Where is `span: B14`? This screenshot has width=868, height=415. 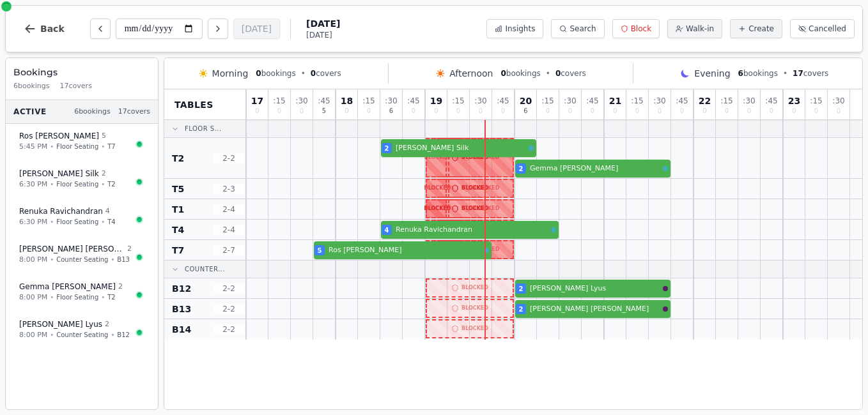 span: B14 is located at coordinates (182, 330).